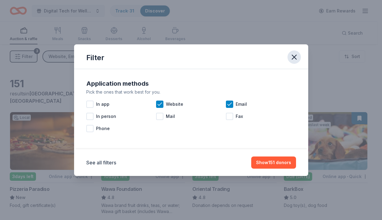  I want to click on span: Fax, so click(239, 117).